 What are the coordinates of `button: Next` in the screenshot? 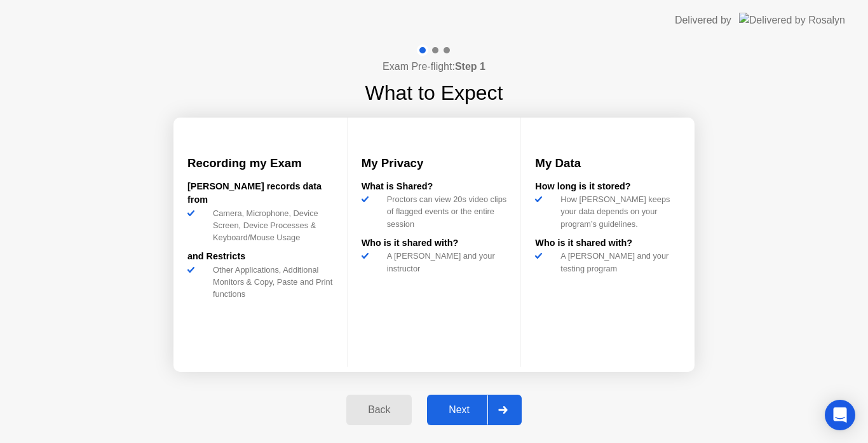 It's located at (474, 410).